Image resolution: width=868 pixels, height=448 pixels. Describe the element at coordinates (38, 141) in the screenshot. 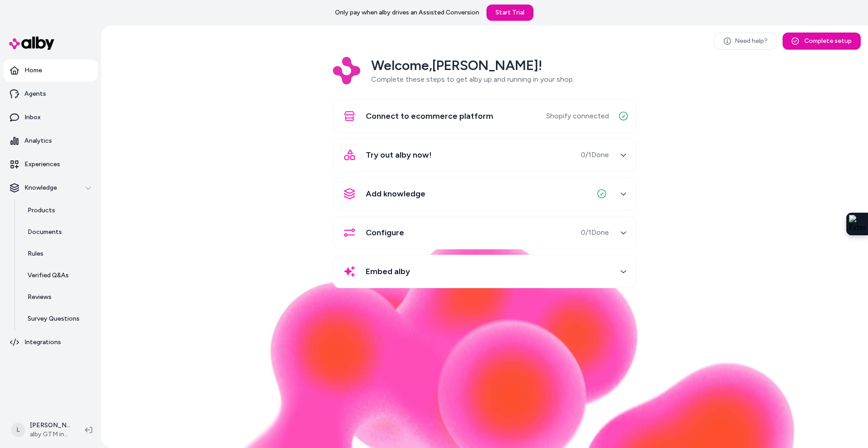

I see `p: Analytics` at that location.